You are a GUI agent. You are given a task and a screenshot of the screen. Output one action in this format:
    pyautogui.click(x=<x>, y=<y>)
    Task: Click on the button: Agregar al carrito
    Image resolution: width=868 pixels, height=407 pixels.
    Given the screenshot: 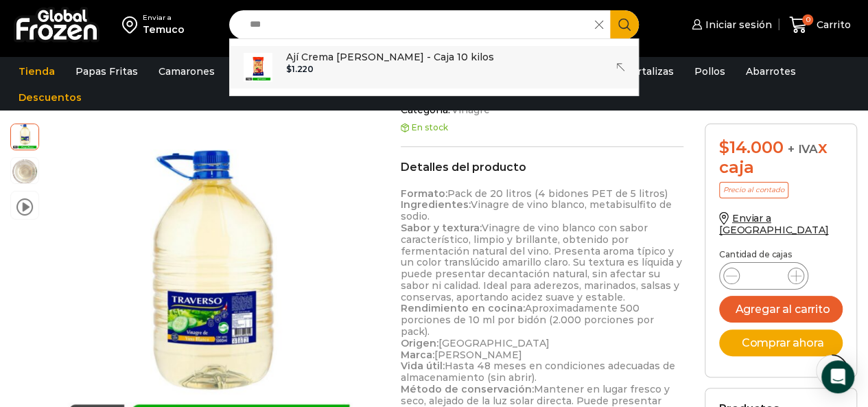 What is the action you would take?
    pyautogui.click(x=781, y=309)
    